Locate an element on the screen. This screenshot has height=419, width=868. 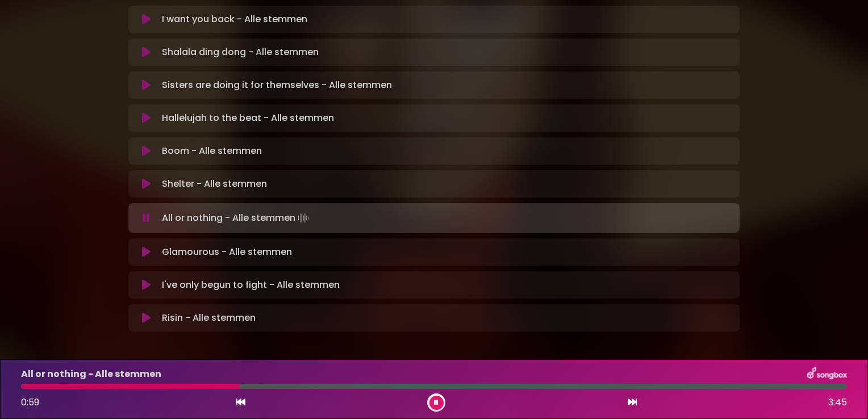
img: waveform4.gif is located at coordinates (304, 218).